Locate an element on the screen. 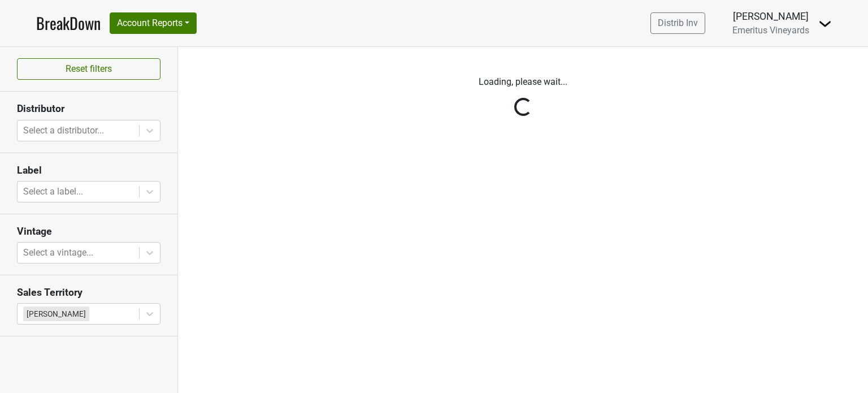 The height and width of the screenshot is (393, 868). button: Account Reports is located at coordinates (153, 23).